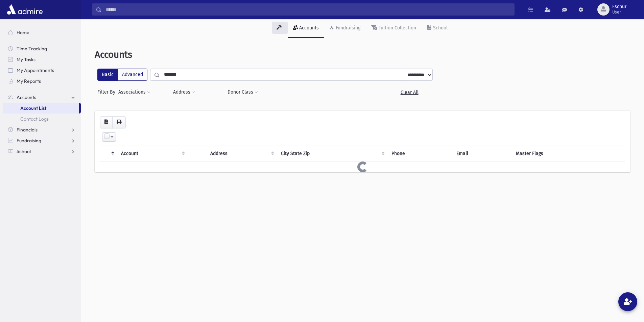 The height and width of the screenshot is (322, 644). What do you see at coordinates (41, 32) in the screenshot?
I see `a: Home` at bounding box center [41, 32].